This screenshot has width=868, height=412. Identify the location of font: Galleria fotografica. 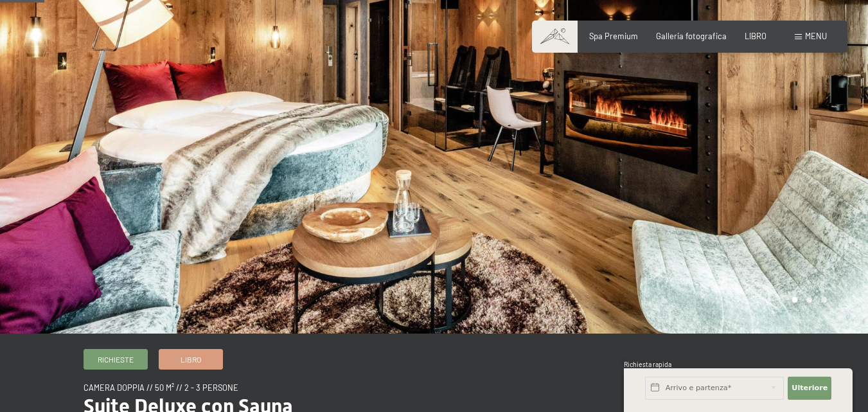
(691, 36).